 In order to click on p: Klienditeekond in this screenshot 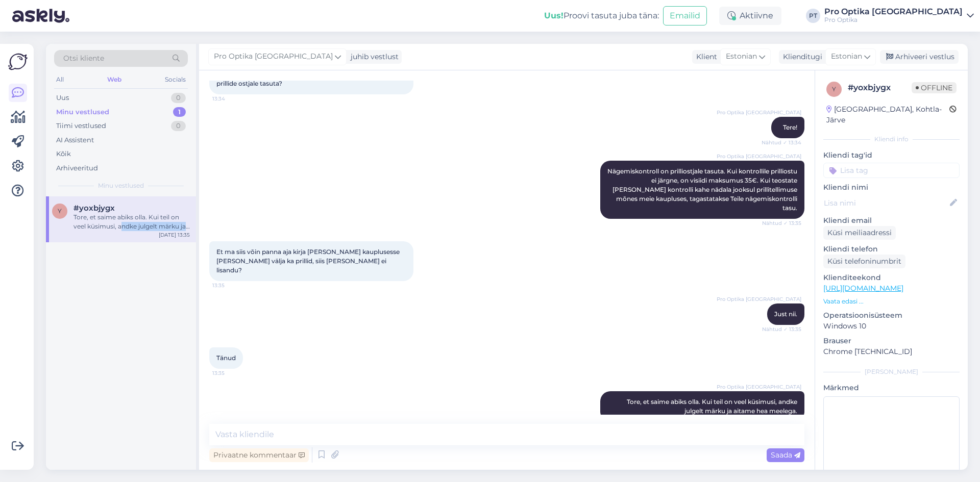, I will do `click(891, 277)`.